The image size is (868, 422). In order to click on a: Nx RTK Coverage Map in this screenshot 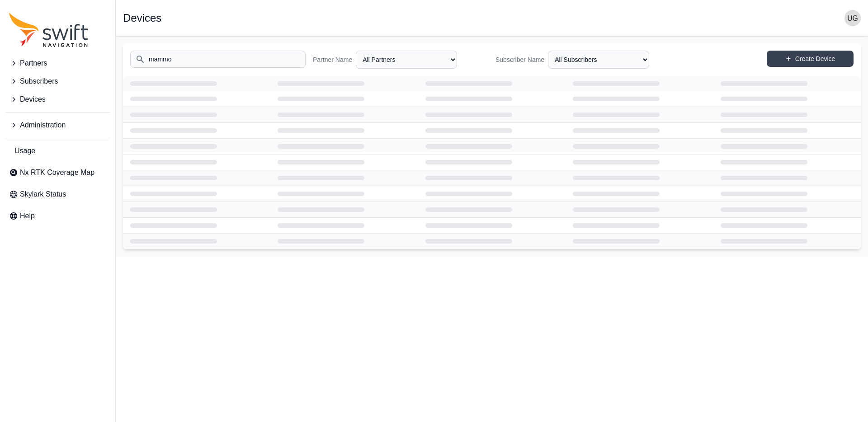, I will do `click(58, 173)`.